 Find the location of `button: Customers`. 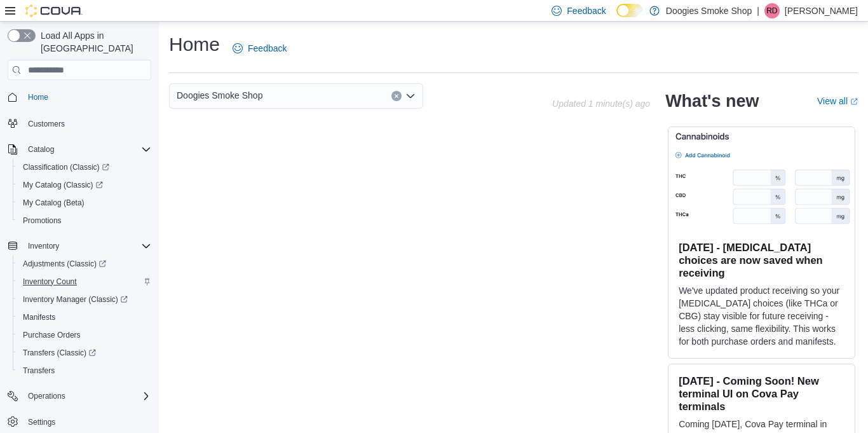

button: Customers is located at coordinates (79, 123).